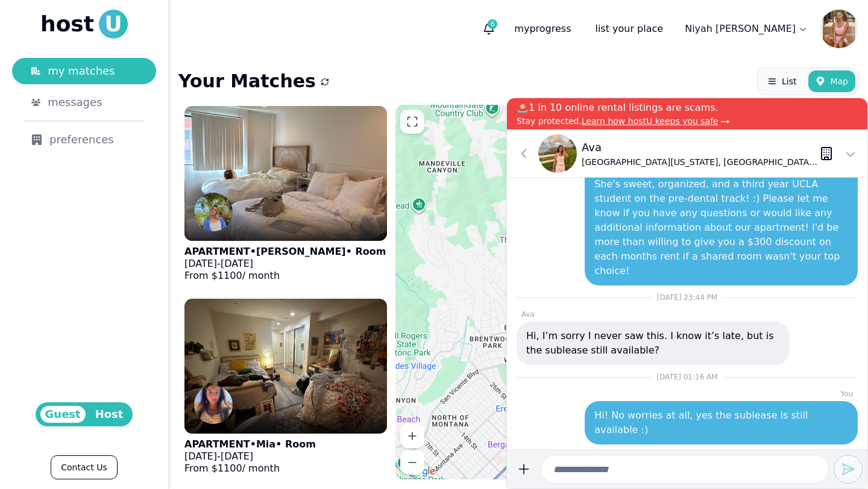 Image resolution: width=868 pixels, height=489 pixels. I want to click on h1: Your Matches, so click(247, 81).